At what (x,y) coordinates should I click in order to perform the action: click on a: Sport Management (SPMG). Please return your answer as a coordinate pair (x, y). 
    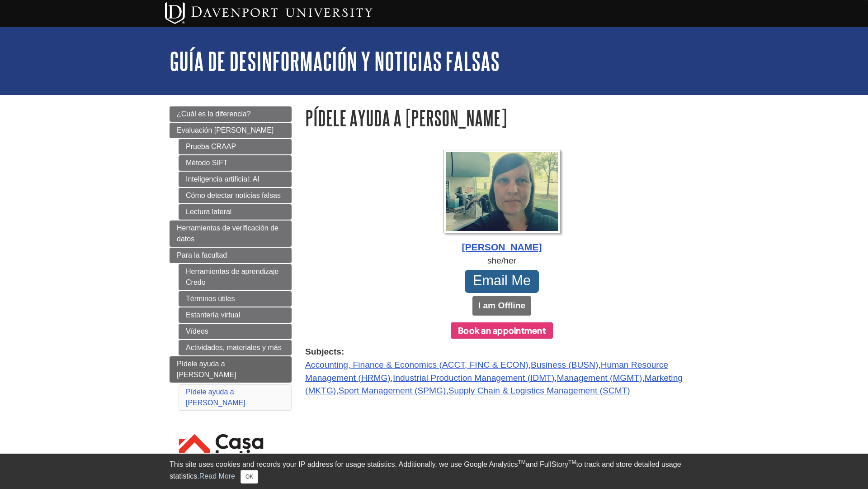
    Looking at the image, I should click on (393, 390).